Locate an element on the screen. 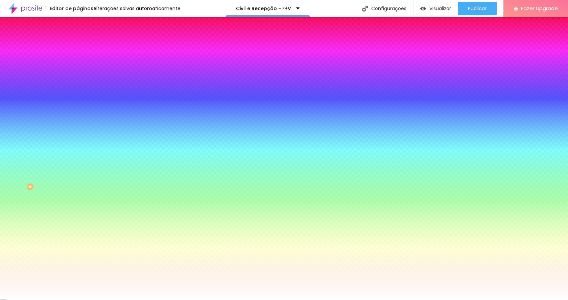 This screenshot has height=300, width=568. span: Publicar is located at coordinates (477, 8).